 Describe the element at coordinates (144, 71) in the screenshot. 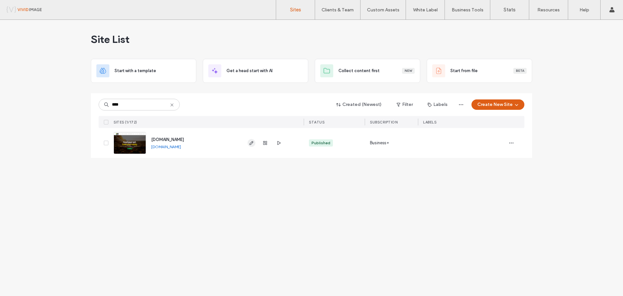

I see `div: Start with a template` at that location.